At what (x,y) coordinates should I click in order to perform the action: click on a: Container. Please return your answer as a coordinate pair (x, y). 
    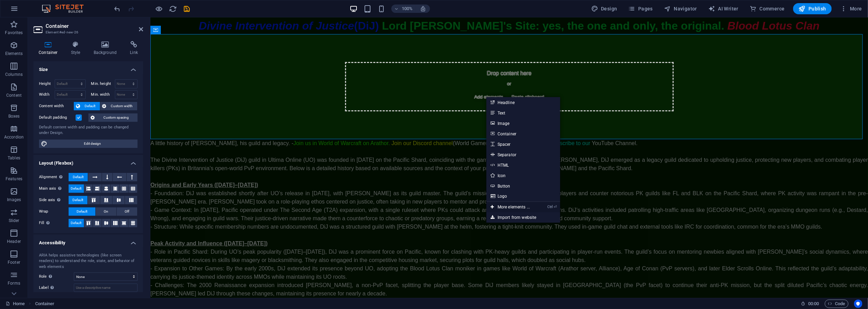
    Looking at the image, I should click on (523, 133).